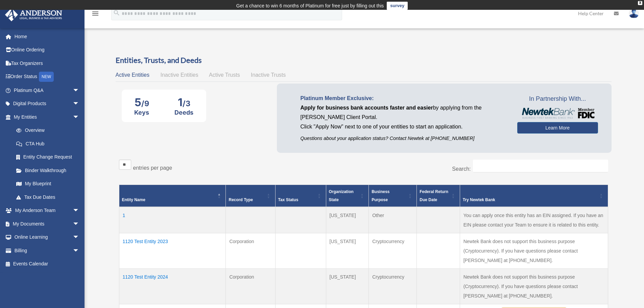 Image resolution: width=644 pixels, height=308 pixels. What do you see at coordinates (133, 199) in the screenshot?
I see `span: Entity Name` at bounding box center [133, 199].